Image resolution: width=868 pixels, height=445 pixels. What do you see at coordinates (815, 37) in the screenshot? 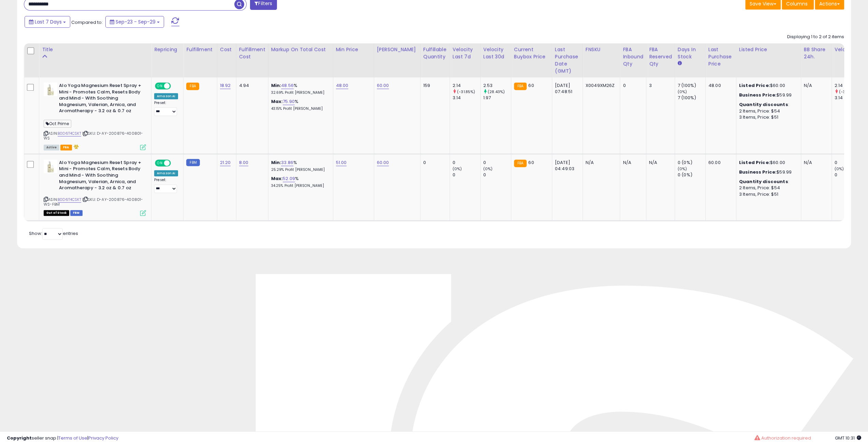
I see `div: Displaying 1 to 2 of 2 items` at bounding box center [815, 37].